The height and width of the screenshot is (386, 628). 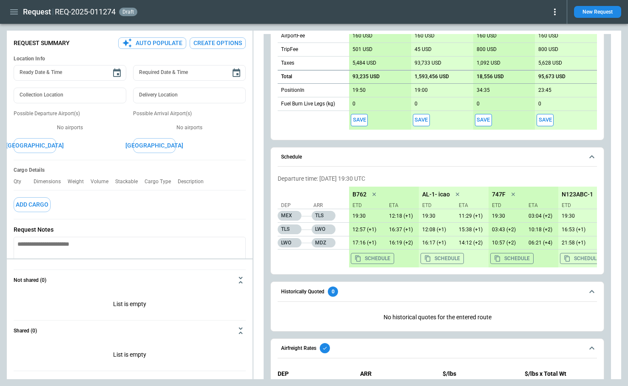 What do you see at coordinates (396, 374) in the screenshot?
I see `p: ARR` at bounding box center [396, 374].